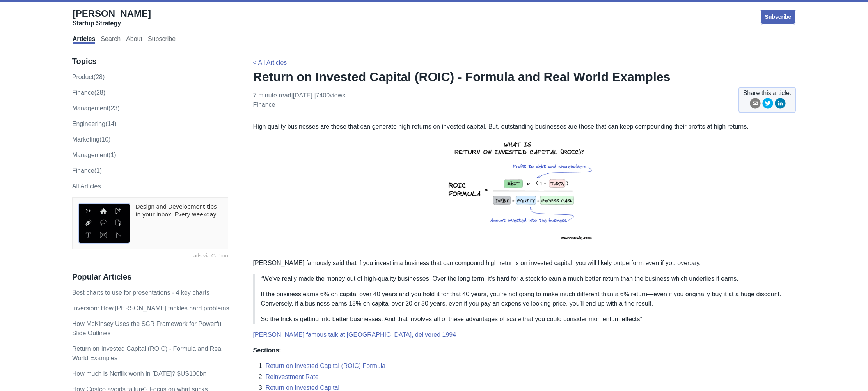  Describe the element at coordinates (87, 186) in the screenshot. I see `a: All Articles` at that location.